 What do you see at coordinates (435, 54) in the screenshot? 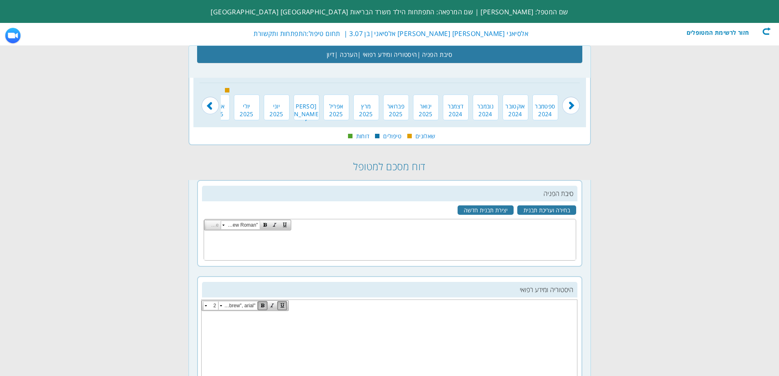
I see `span: סיבת הפניה |` at bounding box center [435, 54].